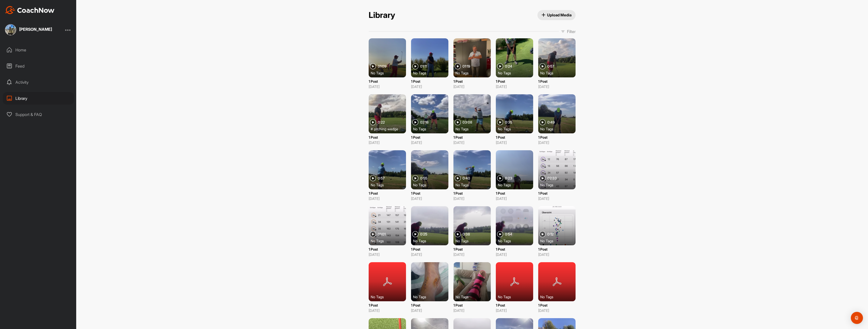  Describe the element at coordinates (423, 234) in the screenshot. I see `span: 0:25` at that location.